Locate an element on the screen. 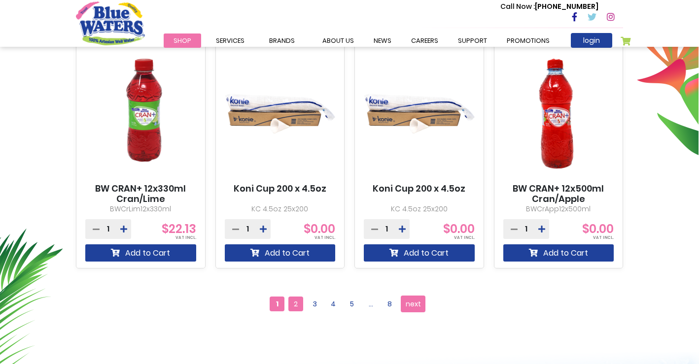  a: login is located at coordinates (592, 40).